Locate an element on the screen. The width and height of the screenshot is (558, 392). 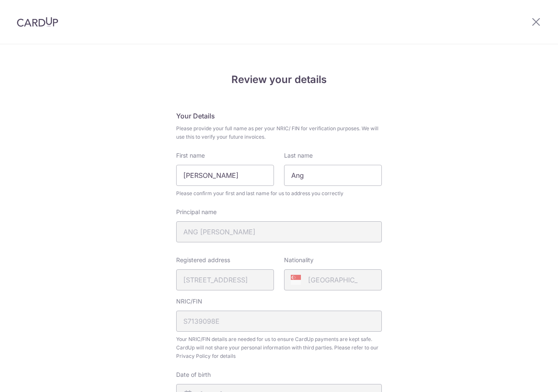
label: Principal name is located at coordinates (197, 212).